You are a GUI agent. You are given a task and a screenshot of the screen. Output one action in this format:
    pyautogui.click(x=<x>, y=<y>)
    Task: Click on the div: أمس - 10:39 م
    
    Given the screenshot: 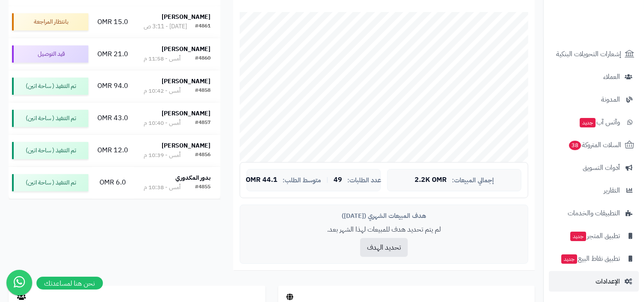 What is the action you would take?
    pyautogui.click(x=162, y=155)
    